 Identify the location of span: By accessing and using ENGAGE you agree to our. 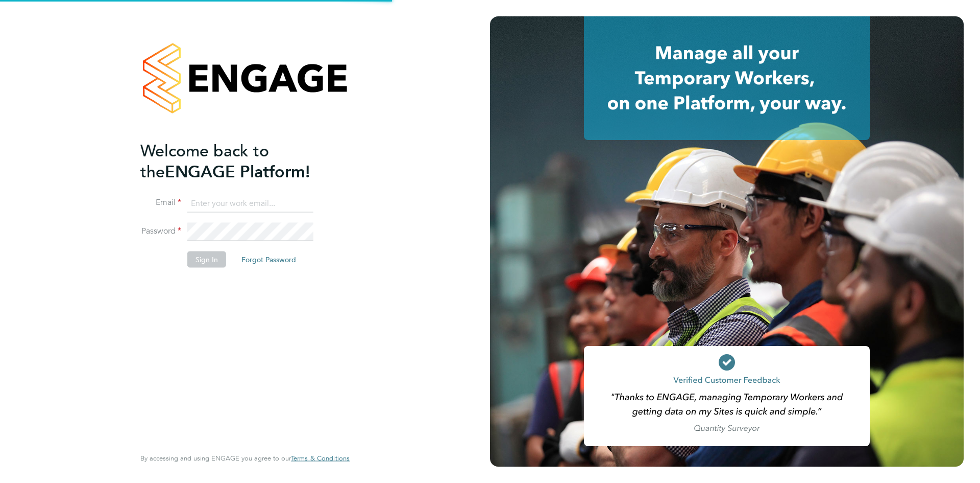
(245, 457).